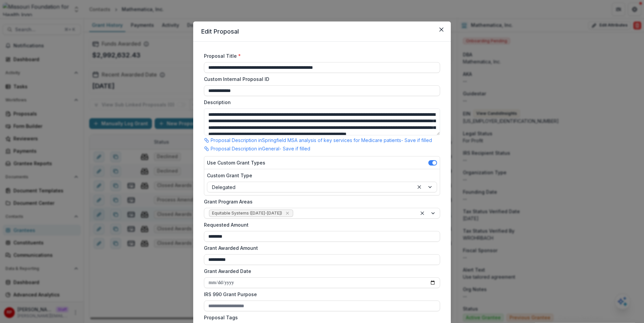 Image resolution: width=644 pixels, height=323 pixels. I want to click on header: Edit Proposal, so click(322, 31).